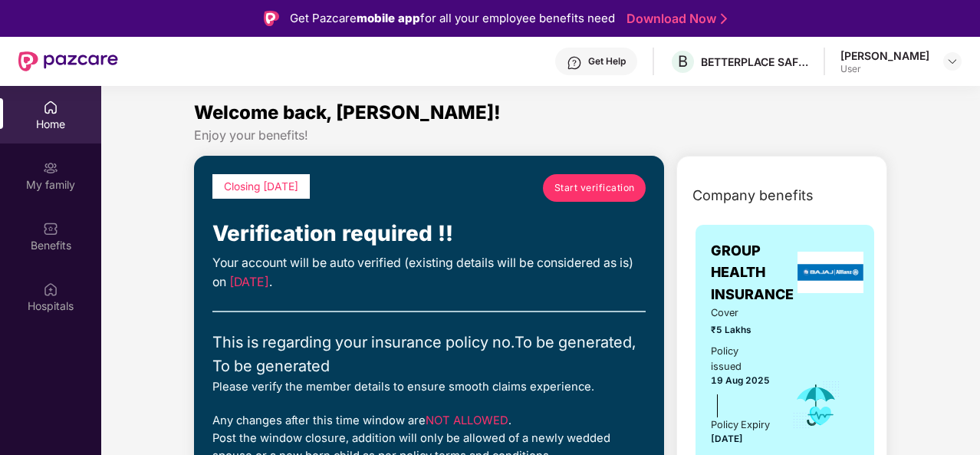  What do you see at coordinates (429, 387) in the screenshot?
I see `div: Please verify the member details to ensure smooth claims experience.` at bounding box center [429, 387].